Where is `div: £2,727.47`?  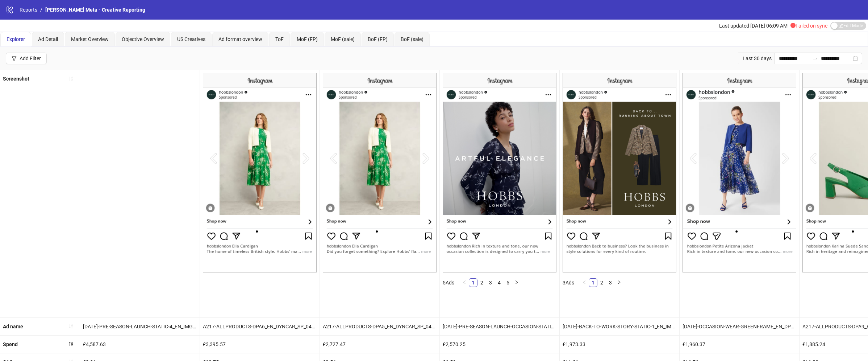 div: £2,727.47 is located at coordinates (379, 344).